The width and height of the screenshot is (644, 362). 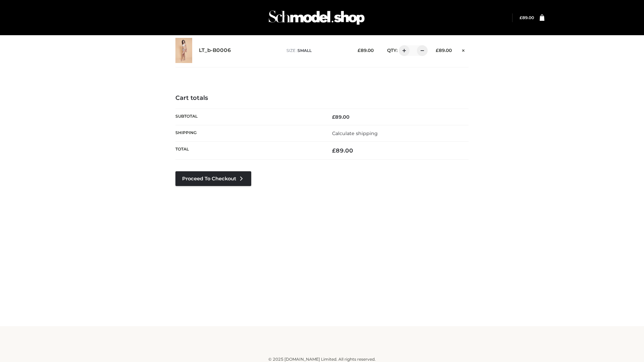 What do you see at coordinates (249, 117) in the screenshot?
I see `th: Subtotal` at bounding box center [249, 117].